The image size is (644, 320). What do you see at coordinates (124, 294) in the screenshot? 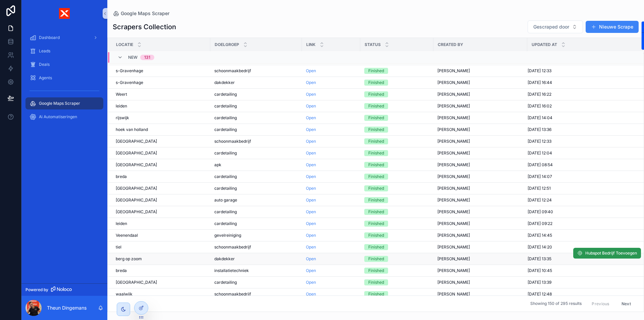
I see `span: waalwijk` at bounding box center [124, 294].